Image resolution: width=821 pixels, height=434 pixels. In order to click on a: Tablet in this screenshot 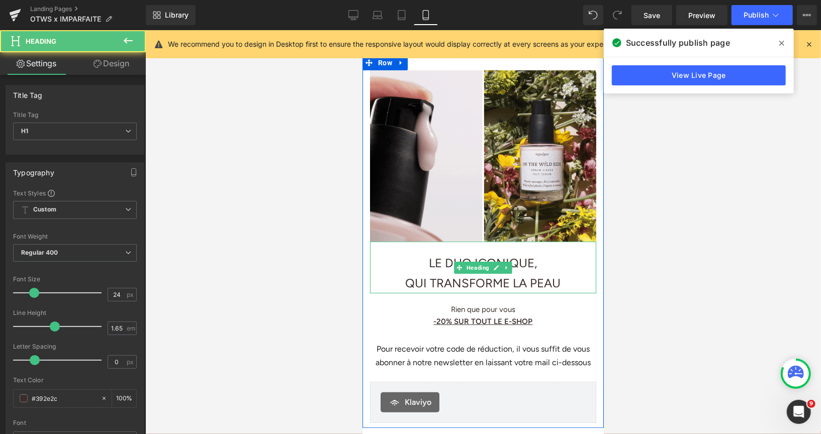, I will do `click(402, 15)`.